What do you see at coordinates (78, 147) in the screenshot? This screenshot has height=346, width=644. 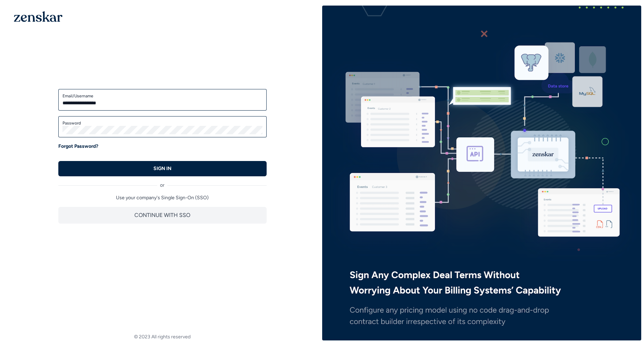 I see `p: Forgot Password?` at bounding box center [78, 147].